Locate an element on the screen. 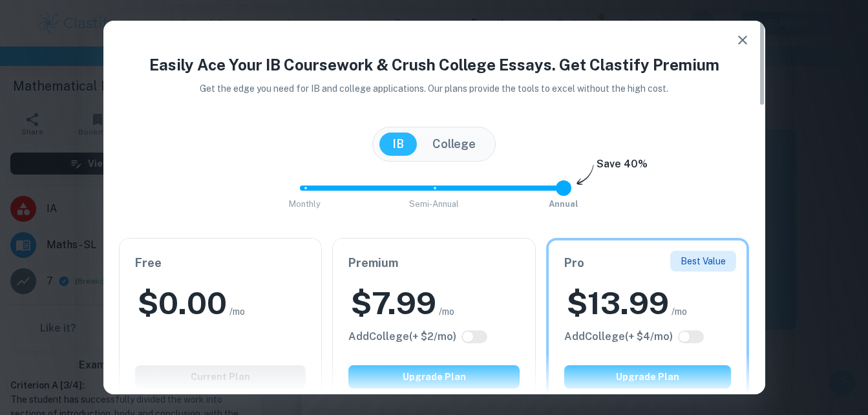 This screenshot has height=415, width=868. h4: Easily Ace Your IB Coursework & Crush College Essays. Get Clastify Premium is located at coordinates (434, 64).